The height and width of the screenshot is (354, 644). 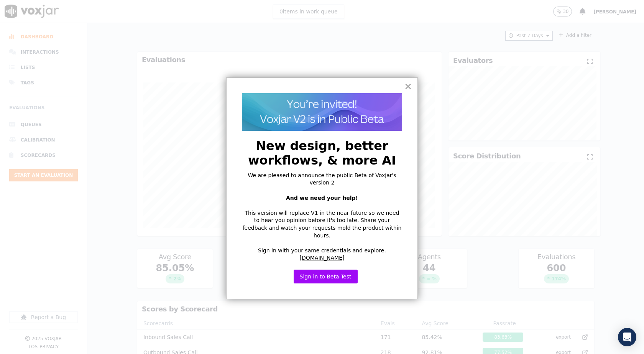 What do you see at coordinates (322, 153) in the screenshot?
I see `h2: New design, better workflows, & more AI` at bounding box center [322, 153].